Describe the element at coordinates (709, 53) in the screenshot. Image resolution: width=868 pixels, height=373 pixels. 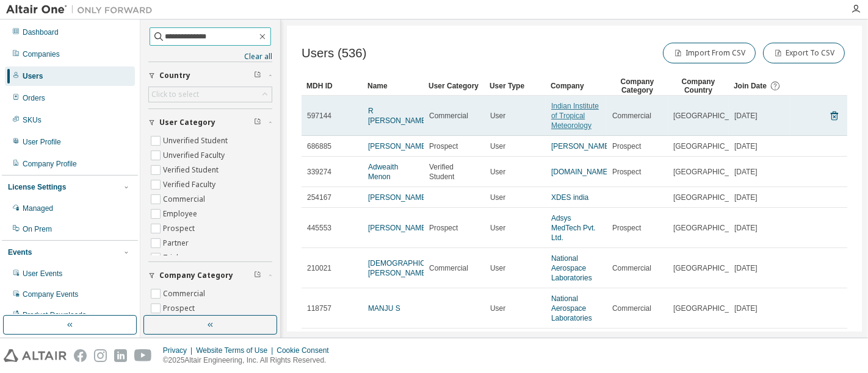
I see `button: Import From CSV` at that location.